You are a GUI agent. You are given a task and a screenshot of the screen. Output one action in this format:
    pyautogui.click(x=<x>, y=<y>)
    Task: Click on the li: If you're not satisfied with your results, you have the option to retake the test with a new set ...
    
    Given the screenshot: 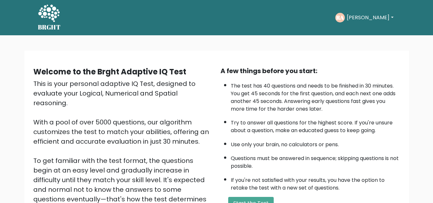 What is the action you would take?
    pyautogui.click(x=315, y=182)
    